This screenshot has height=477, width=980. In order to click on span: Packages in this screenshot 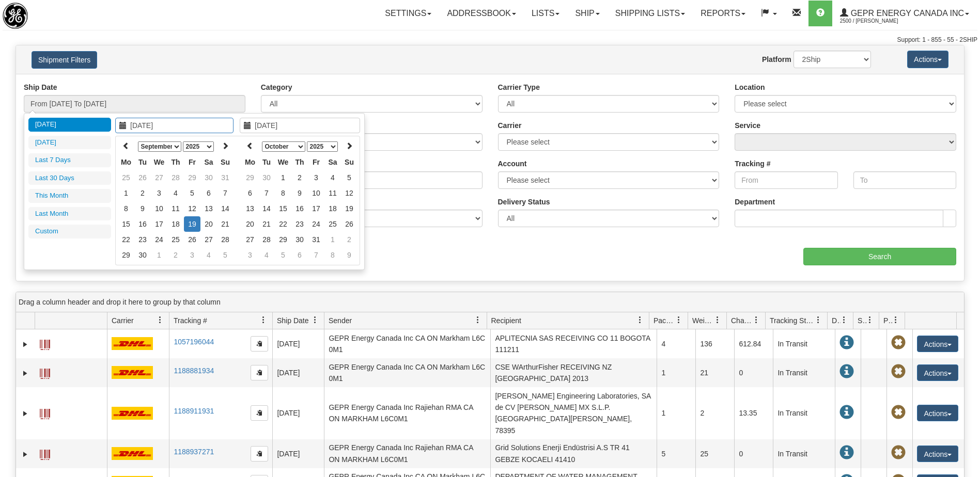, I will do `click(665, 320)`.